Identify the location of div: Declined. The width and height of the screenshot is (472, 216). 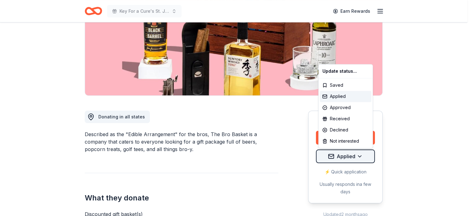
(346, 130).